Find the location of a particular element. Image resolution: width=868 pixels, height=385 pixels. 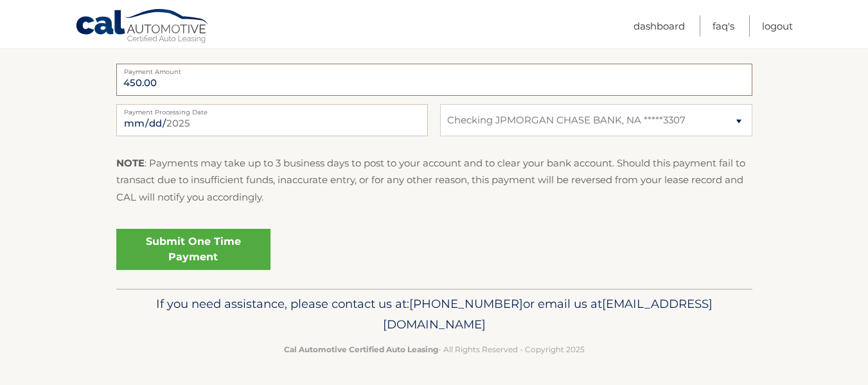

p: : Payments may take up to 3 business days to post to your account and to clear your bank account.... is located at coordinates (434, 180).